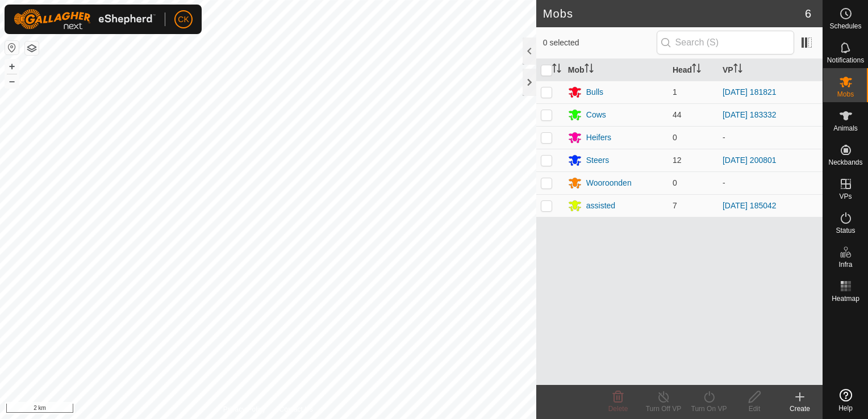 This screenshot has height=419, width=868. Describe the element at coordinates (85, 19) in the screenshot. I see `img: Gallagher Logo` at that location.